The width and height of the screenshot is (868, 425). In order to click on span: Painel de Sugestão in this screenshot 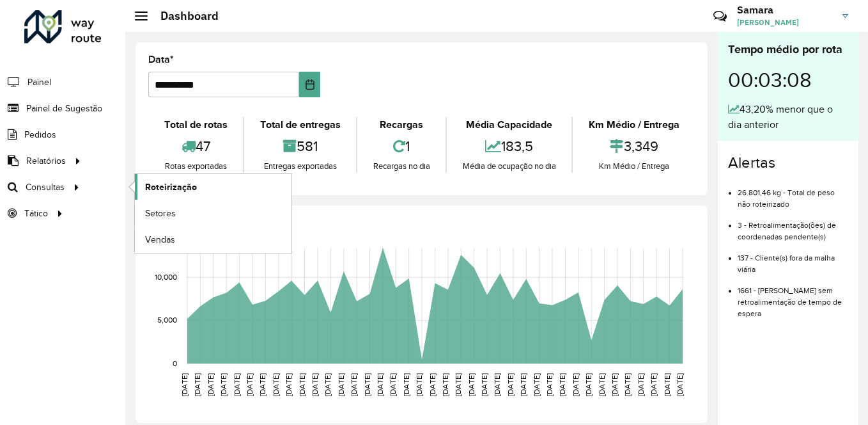, I will do `click(64, 108)`.